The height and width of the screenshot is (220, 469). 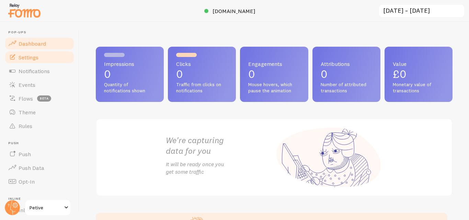 What do you see at coordinates (40, 57) in the screenshot?
I see `a: Settings` at bounding box center [40, 57].